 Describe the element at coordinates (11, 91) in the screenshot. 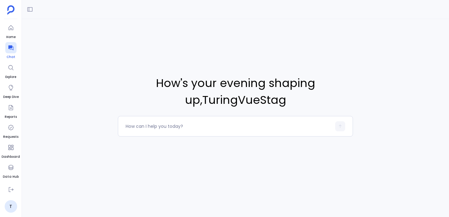

I see `a: Deep Dive` at that location.